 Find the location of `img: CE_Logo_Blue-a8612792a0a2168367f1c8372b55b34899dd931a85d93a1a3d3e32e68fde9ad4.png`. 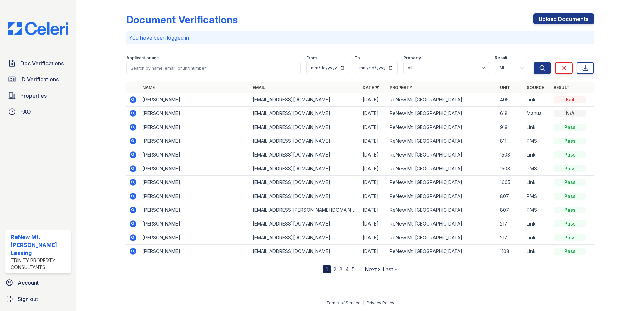

img: CE_Logo_Blue-a8612792a0a2168367f1c8372b55b34899dd931a85d93a1a3d3e32e68fde9ad4.png is located at coordinates (38, 28).